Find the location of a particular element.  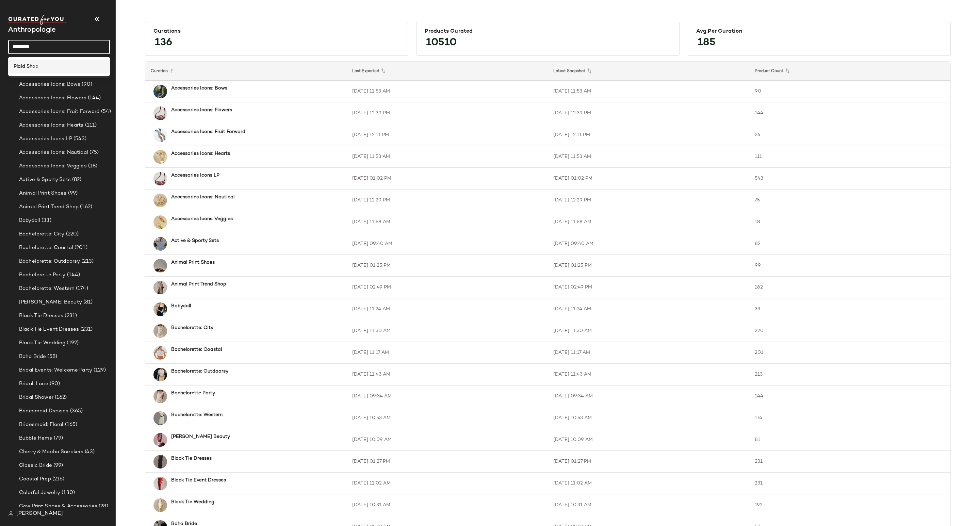

span: (365) is located at coordinates (76, 411).